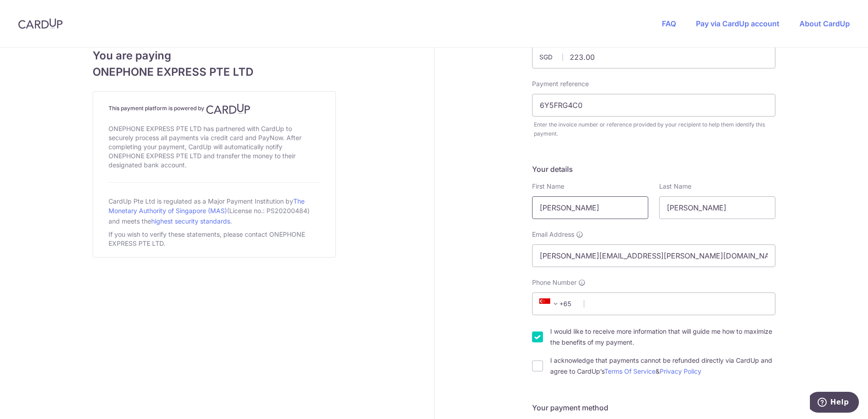 The image size is (868, 419). Describe the element at coordinates (824, 24) in the screenshot. I see `a: About CardUp` at that location.